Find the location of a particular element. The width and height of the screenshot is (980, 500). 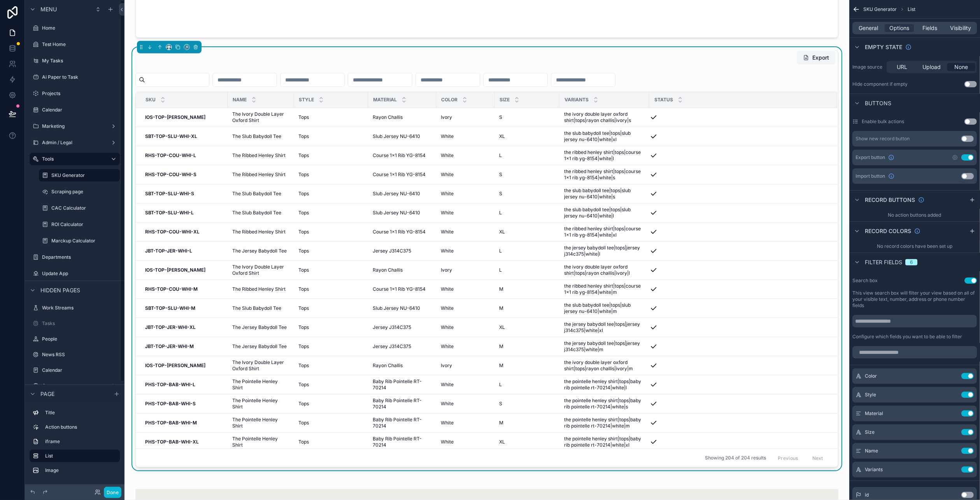

a: the ivory double layer oxford shirt|tops|rayon challis|ivory|m is located at coordinates (604, 365).